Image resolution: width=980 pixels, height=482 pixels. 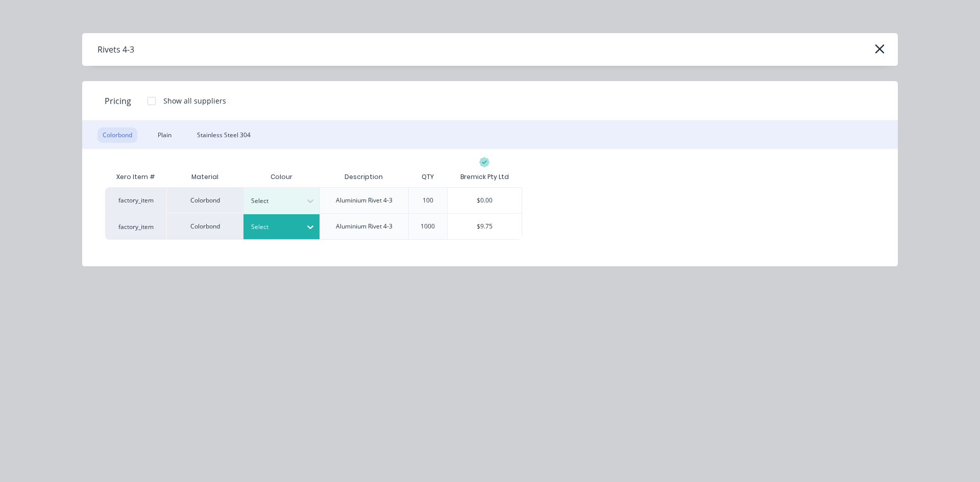 I want to click on div: Rivets 4-3, so click(x=116, y=49).